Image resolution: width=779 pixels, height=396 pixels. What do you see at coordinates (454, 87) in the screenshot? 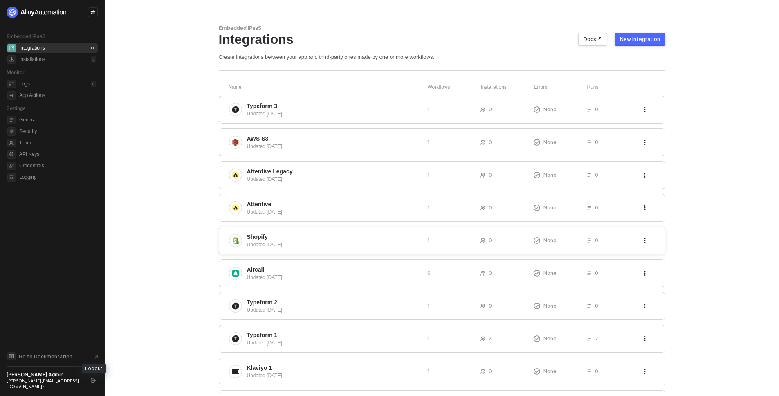
I see `div: Workflows` at bounding box center [454, 87].